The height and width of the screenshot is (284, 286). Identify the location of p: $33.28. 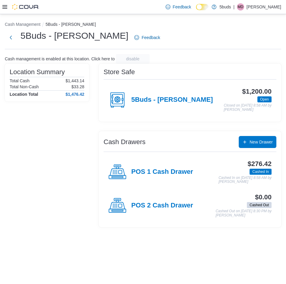
(78, 87).